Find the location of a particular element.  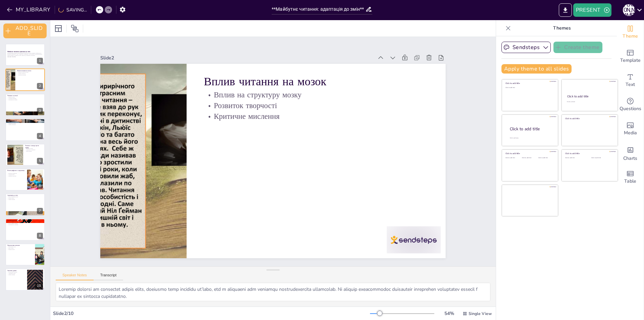

p: Заключні думки is located at coordinates (16, 271).